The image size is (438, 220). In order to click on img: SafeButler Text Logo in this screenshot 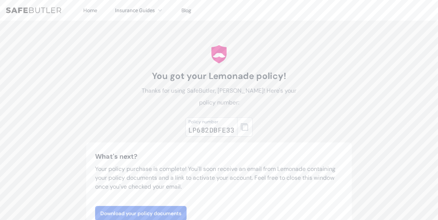, I will do `click(34, 10)`.